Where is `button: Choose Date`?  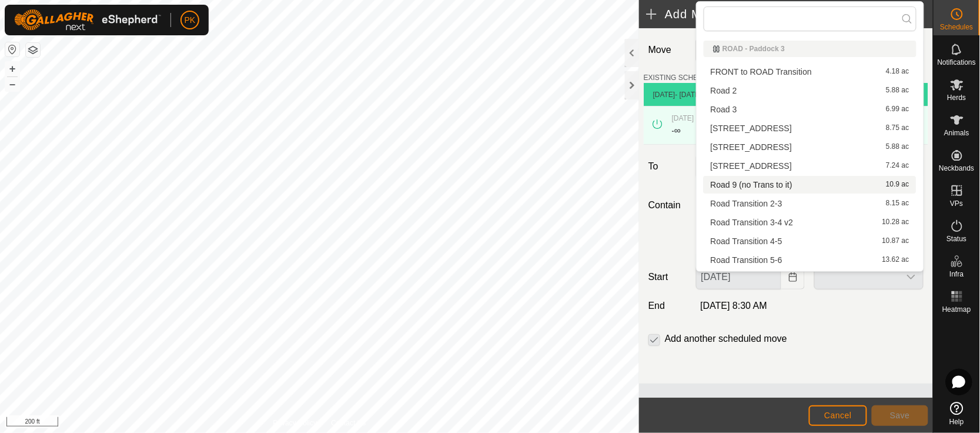 button: Choose Date is located at coordinates (793, 277).